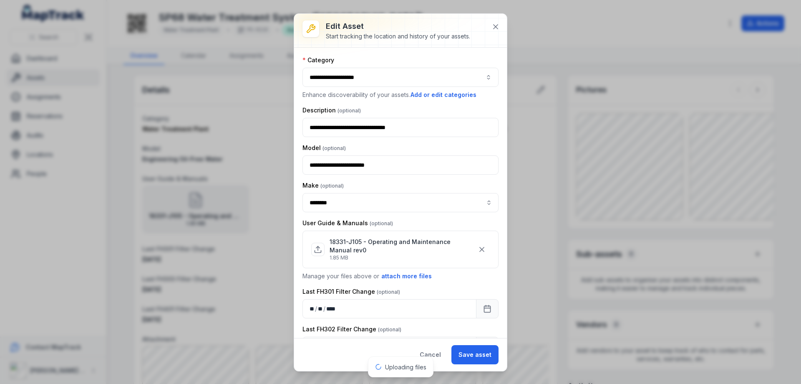 The height and width of the screenshot is (384, 801). What do you see at coordinates (324, 148) in the screenshot?
I see `label: Model` at bounding box center [324, 148].